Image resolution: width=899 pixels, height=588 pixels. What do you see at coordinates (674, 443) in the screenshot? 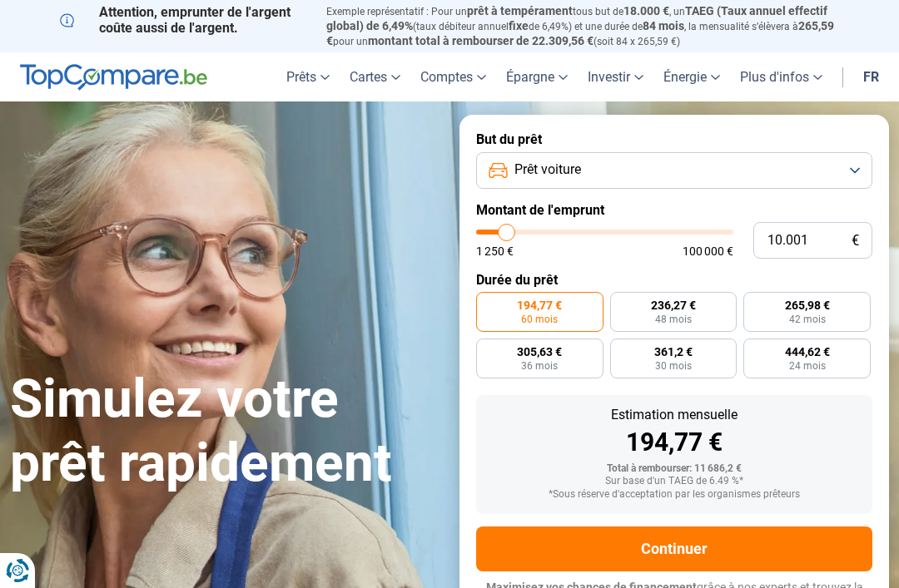
I see `div: 194,77 €` at bounding box center [674, 443].